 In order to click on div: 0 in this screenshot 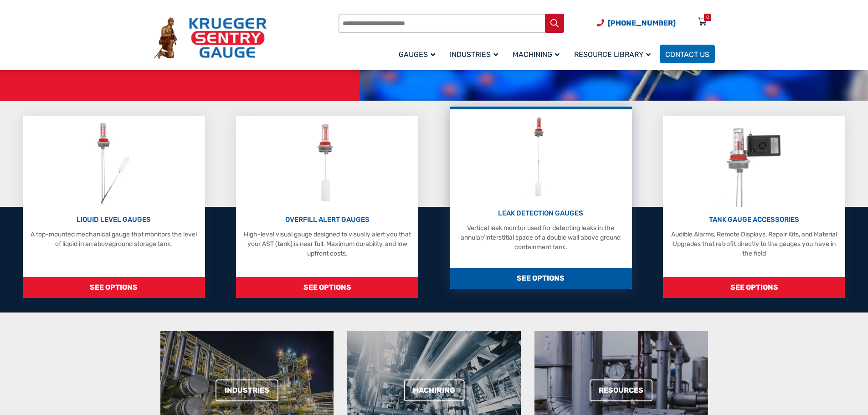, I will do `click(708, 18)`.